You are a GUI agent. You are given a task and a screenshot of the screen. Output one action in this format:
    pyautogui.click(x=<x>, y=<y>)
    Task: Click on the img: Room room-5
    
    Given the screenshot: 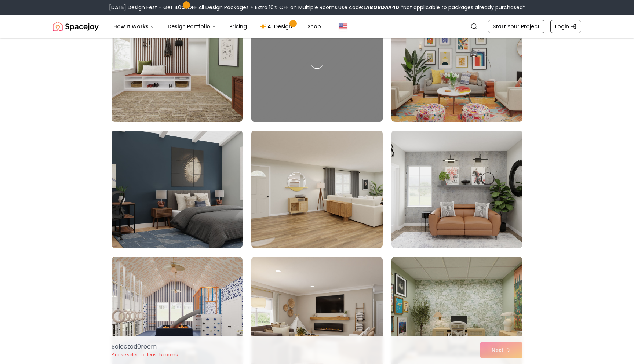 What is the action you would take?
    pyautogui.click(x=317, y=189)
    